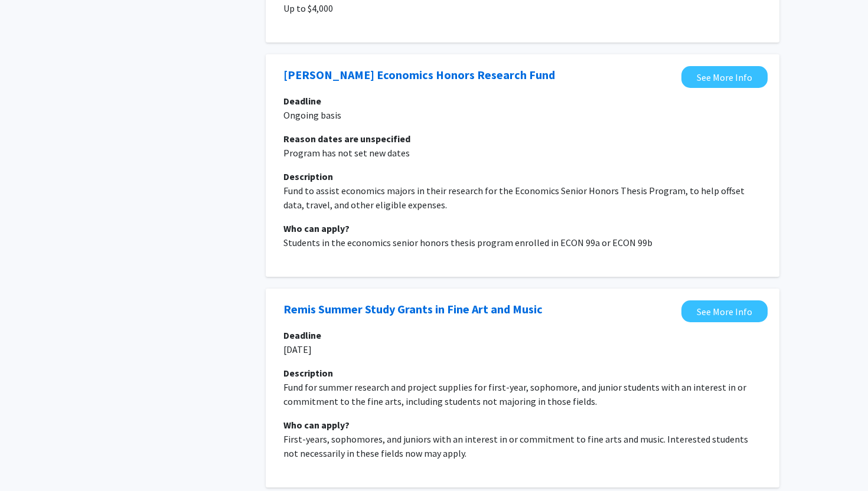  Describe the element at coordinates (522, 446) in the screenshot. I see `p: First-years, sophomores, and juniors with an interest in or commitment to fine arts and music. In...` at that location.